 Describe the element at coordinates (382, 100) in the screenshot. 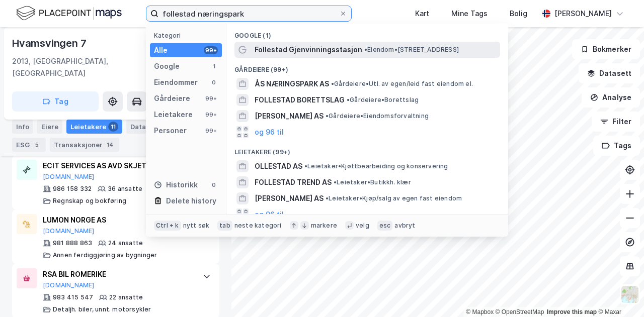

I see `span: Gårdeiere • Borettslag` at that location.